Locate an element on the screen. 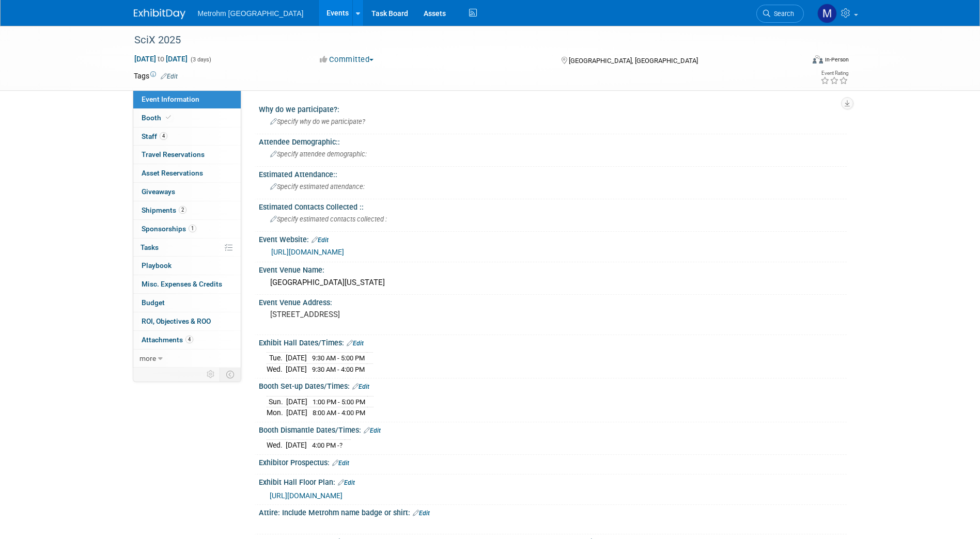 The image size is (980, 539). span: 9:30 AM - 4:00 PM is located at coordinates (338, 369).